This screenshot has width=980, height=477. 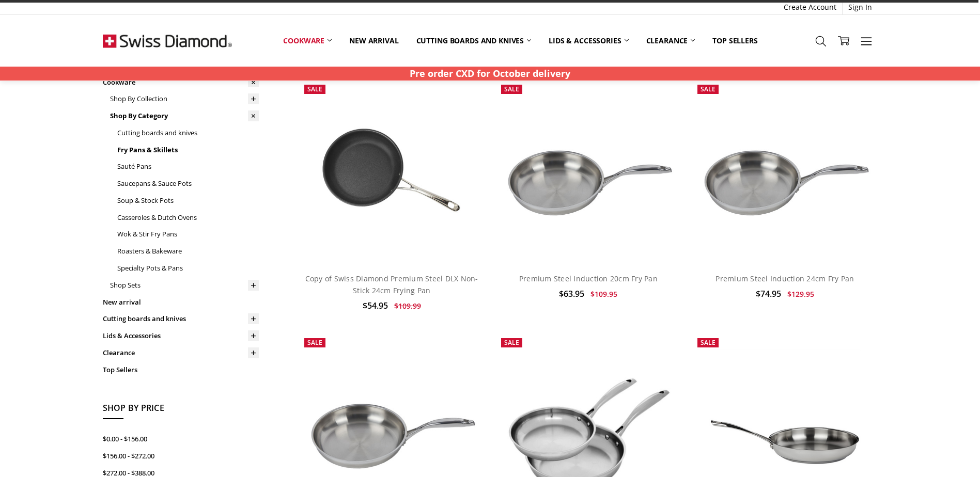 What do you see at coordinates (768, 294) in the screenshot?
I see `span: $74.95` at bounding box center [768, 294].